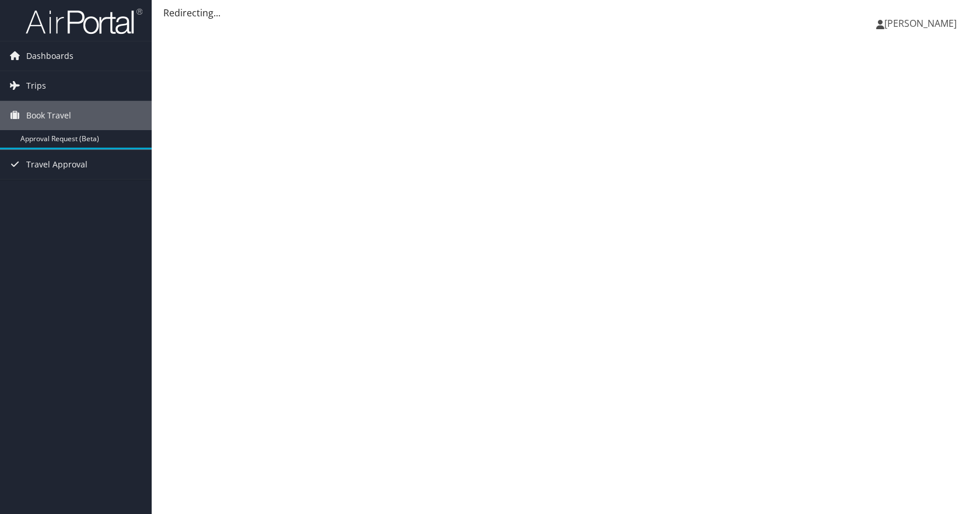 Image resolution: width=980 pixels, height=514 pixels. Describe the element at coordinates (50, 56) in the screenshot. I see `span: Dashboards` at that location.